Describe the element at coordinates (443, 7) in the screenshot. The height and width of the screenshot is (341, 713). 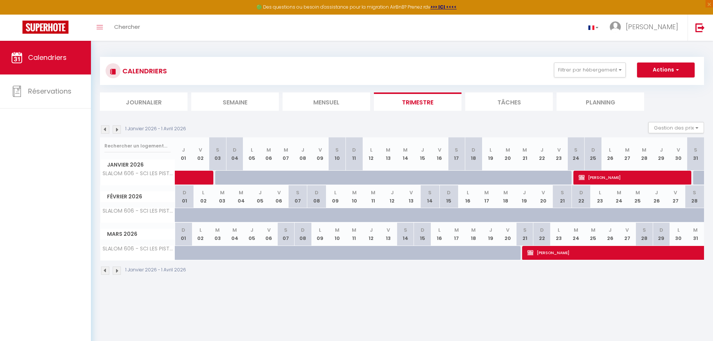
I see `a: >>> ICI <<<<` at that location.